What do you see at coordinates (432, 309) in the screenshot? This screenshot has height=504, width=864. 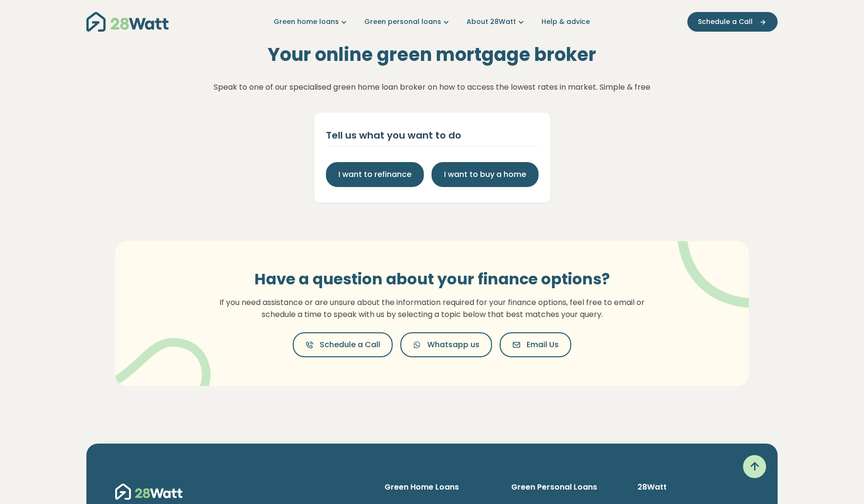 I see `p: If you need assistance or are unsure about the information required for your finance options, fee...` at bounding box center [432, 309].